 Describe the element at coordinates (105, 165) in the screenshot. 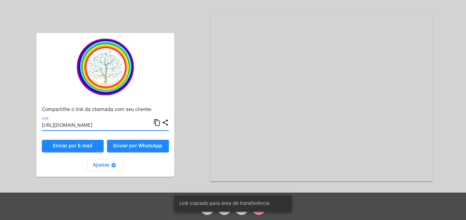

I see `button: Ajustes` at that location.